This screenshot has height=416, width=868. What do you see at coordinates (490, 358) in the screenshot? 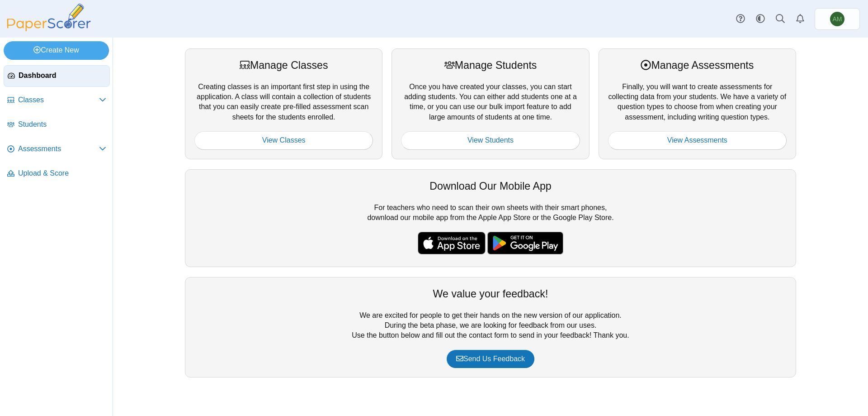
I see `span: Send Us Feedback` at bounding box center [490, 358].